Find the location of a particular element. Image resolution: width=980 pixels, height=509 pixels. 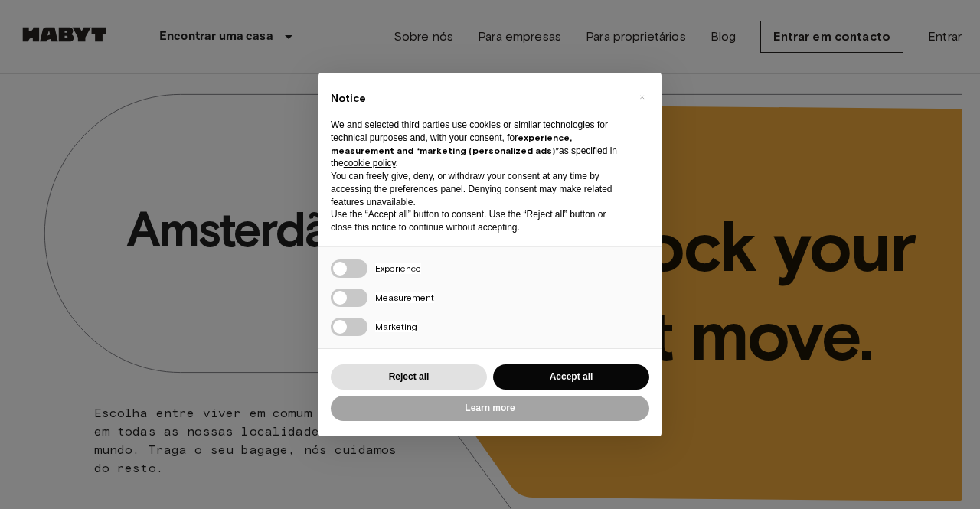

span: Experience is located at coordinates (398, 268).